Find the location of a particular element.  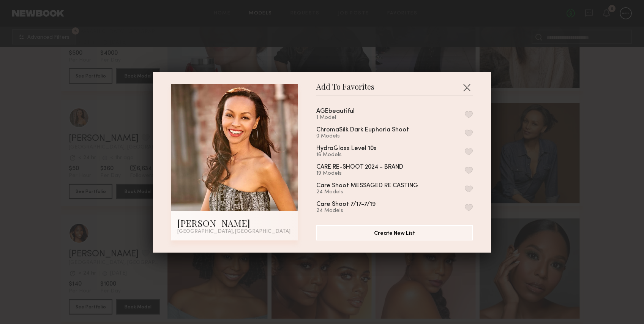

div: ChromaSilk Dark Euphoria Shoot is located at coordinates (363, 130).